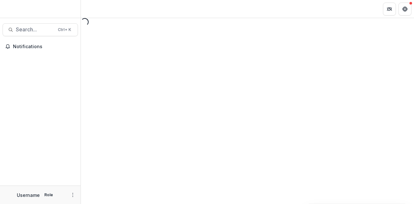  Describe the element at coordinates (64, 30) in the screenshot. I see `div: Ctrl + K` at that location.